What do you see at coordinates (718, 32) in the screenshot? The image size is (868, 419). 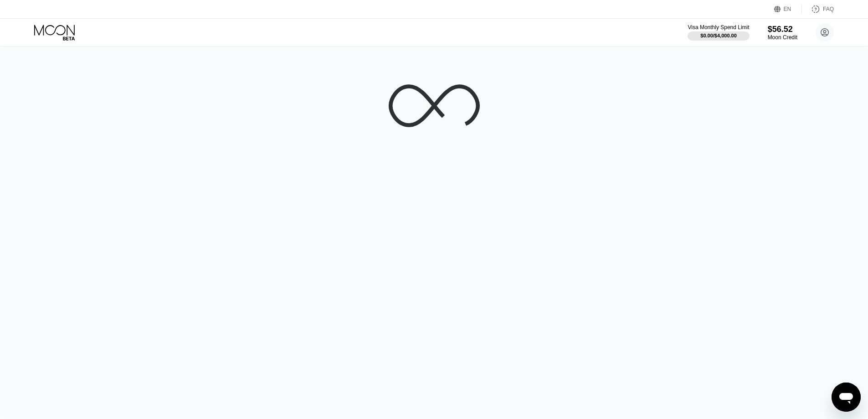 I see `div: Visa Monthly Spend Limit$0.00/$4,000.00` at bounding box center [718, 32].